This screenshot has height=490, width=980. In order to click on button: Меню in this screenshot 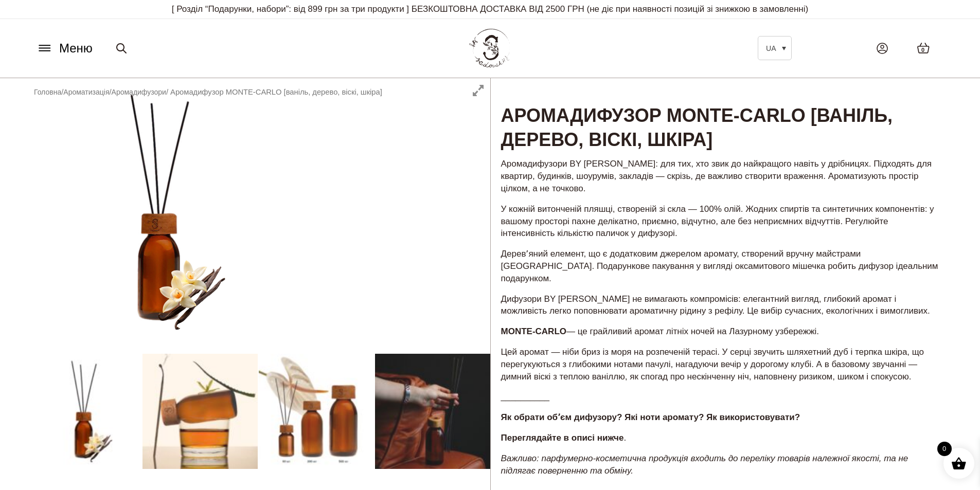, I will do `click(64, 49)`.